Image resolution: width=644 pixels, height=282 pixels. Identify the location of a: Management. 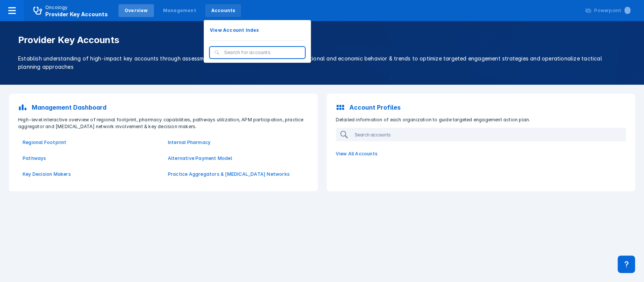
(179, 10).